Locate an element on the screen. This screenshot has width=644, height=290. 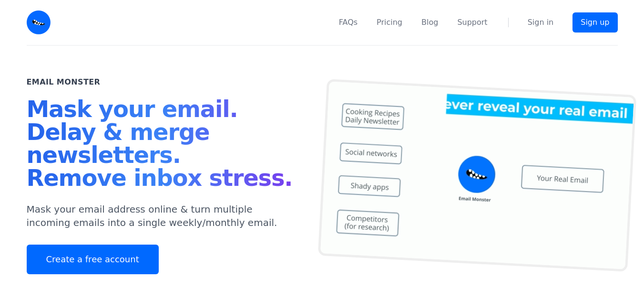
h1: Mask your email. Delay & merge newsletters. Remove inbox stress. is located at coordinates (163, 145).